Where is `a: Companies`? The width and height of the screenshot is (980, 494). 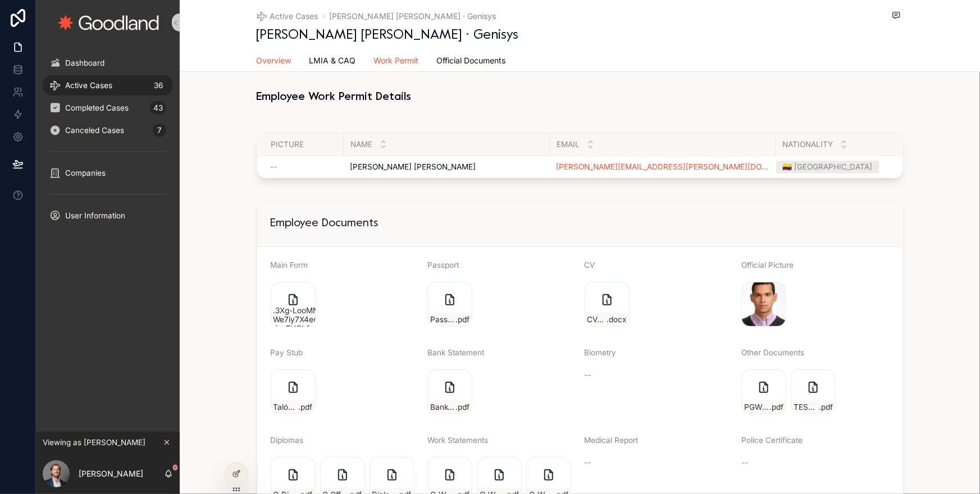 a: Companies is located at coordinates (108, 173).